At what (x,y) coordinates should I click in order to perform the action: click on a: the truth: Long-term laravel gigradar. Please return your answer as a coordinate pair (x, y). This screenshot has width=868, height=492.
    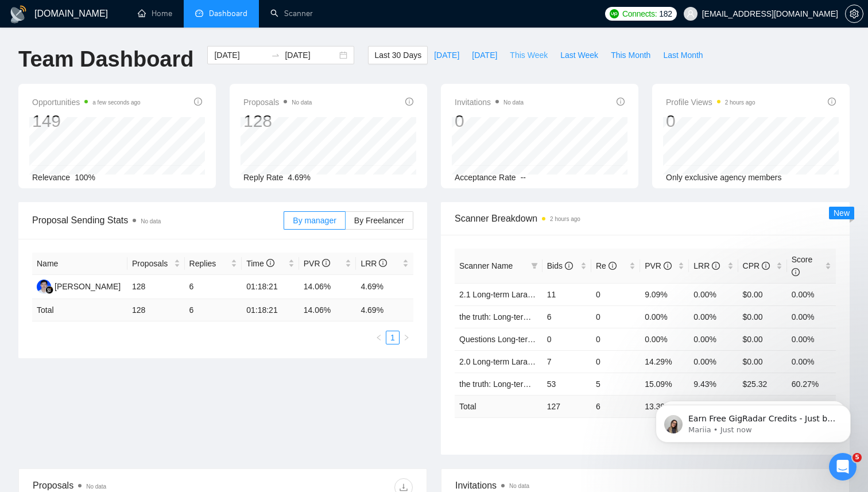
    Looking at the image, I should click on (523, 317).